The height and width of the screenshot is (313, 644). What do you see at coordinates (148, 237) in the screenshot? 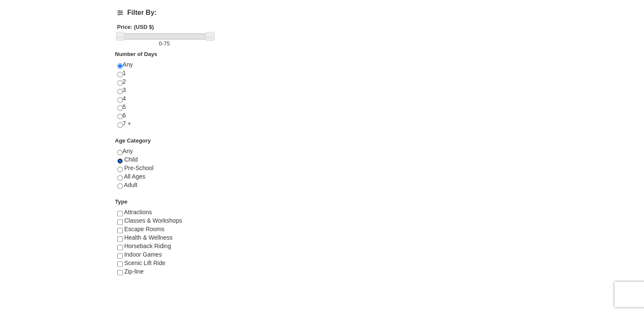
I see `span: Health & Wellness` at bounding box center [148, 237].